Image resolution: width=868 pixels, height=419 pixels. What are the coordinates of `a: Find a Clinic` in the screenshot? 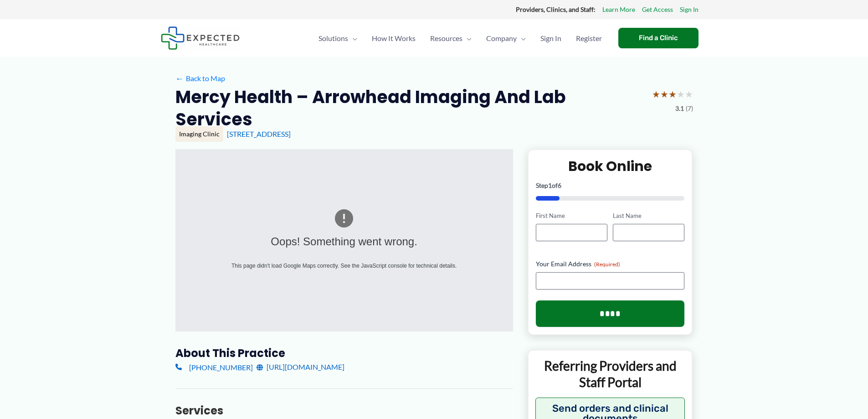 It's located at (659, 38).